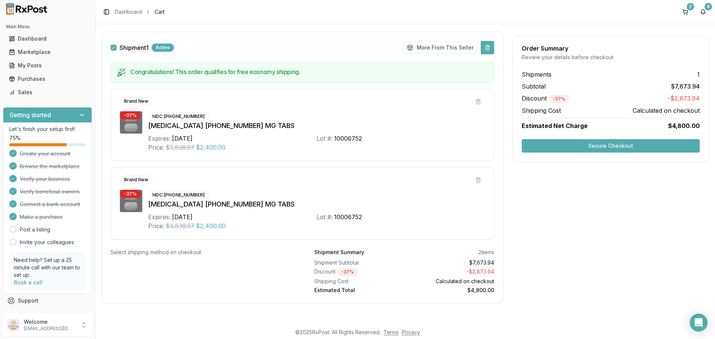 Image resolution: width=715 pixels, height=339 pixels. I want to click on span: Browse the marketplace, so click(50, 166).